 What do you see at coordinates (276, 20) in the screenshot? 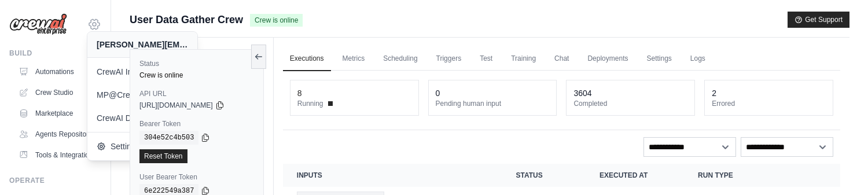
I see `span: Crew is online` at bounding box center [276, 20].